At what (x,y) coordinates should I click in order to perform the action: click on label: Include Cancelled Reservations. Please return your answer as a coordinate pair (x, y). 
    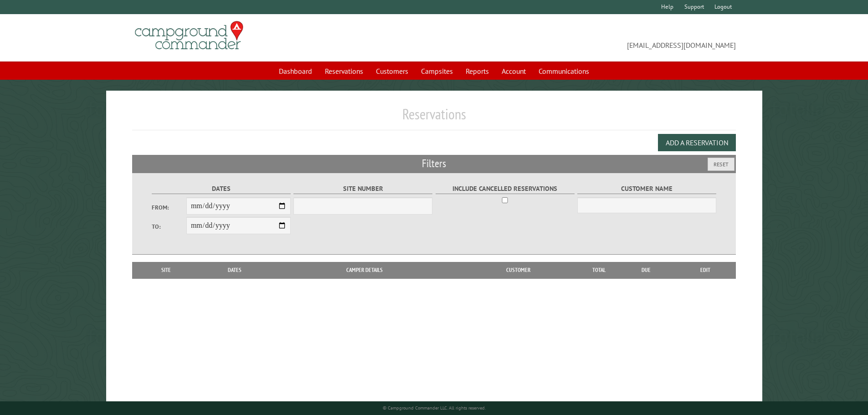
    Looking at the image, I should click on (505, 189).